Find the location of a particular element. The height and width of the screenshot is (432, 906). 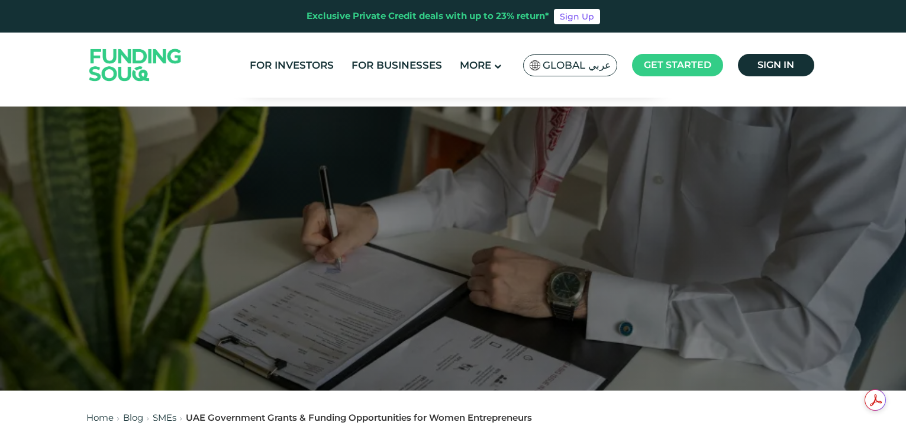

img: SA Flag is located at coordinates (535, 65).